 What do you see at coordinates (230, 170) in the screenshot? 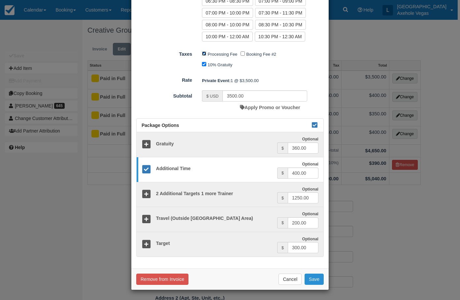
I see `a: Additional Time Optional $` at bounding box center [230, 170].